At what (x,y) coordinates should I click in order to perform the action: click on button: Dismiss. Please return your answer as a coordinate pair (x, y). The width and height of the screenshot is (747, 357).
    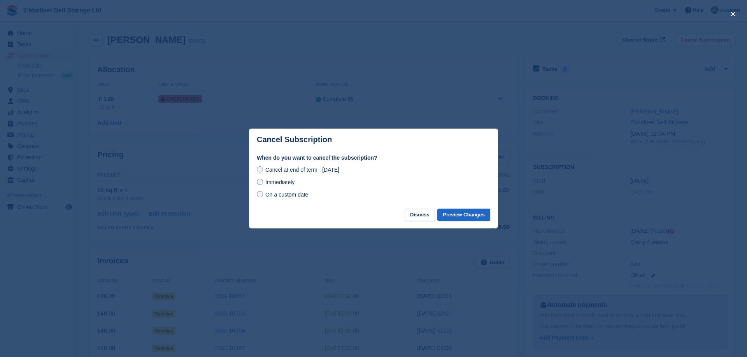
    Looking at the image, I should click on (420, 215).